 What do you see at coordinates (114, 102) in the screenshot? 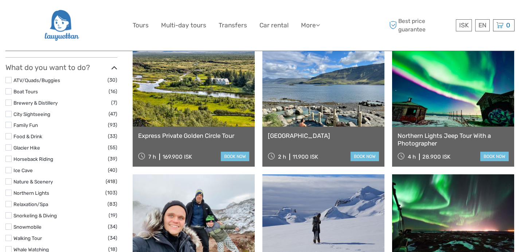
I see `span: (7)` at bounding box center [114, 102].